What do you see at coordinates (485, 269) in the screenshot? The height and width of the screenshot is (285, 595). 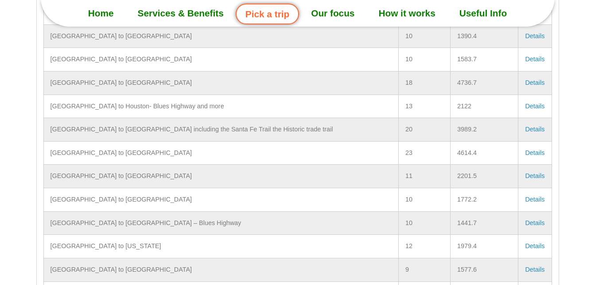 I see `td: 1577.6` at bounding box center [485, 269].